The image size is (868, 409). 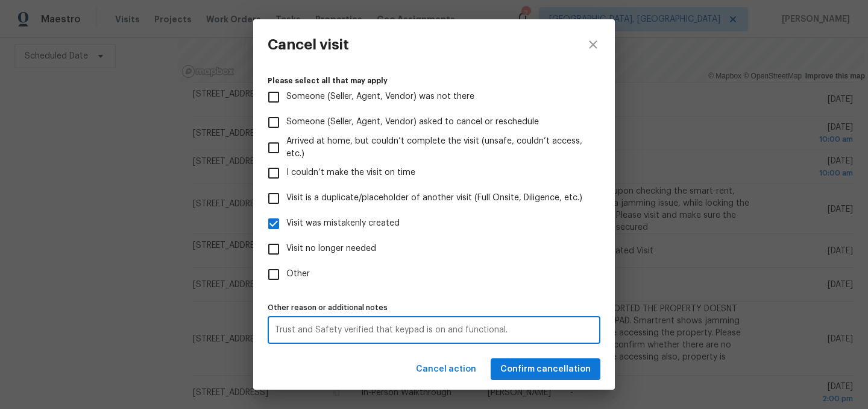 What do you see at coordinates (446, 369) in the screenshot?
I see `span: Cancel action` at bounding box center [446, 369].